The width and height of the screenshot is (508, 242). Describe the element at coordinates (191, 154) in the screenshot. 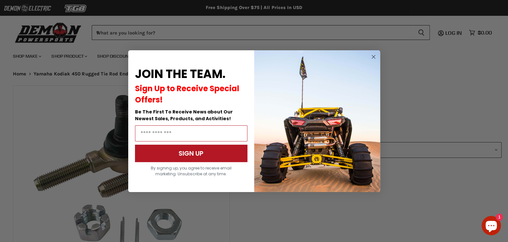

I see `button: SIGN UP` at that location.